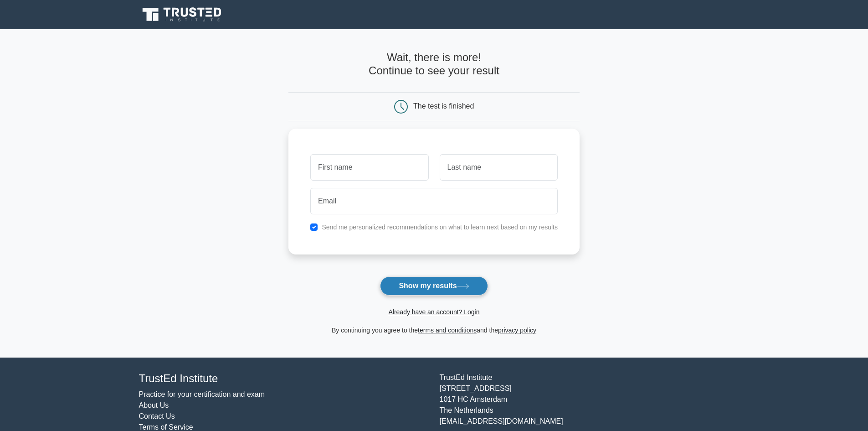 The height and width of the screenshot is (431, 868). Describe the element at coordinates (157, 416) in the screenshot. I see `a: Contact Us` at that location.